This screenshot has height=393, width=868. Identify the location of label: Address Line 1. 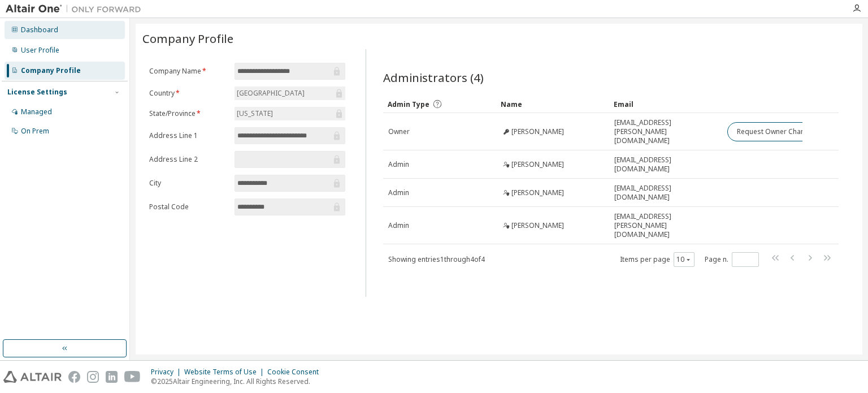
(188, 135).